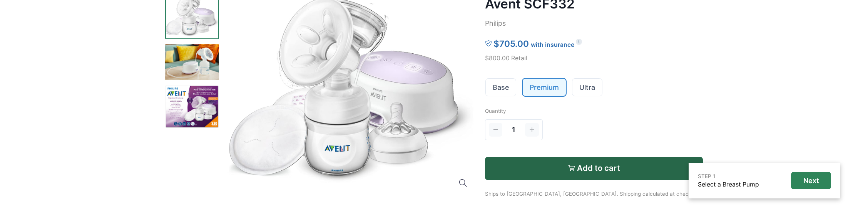 The width and height of the screenshot is (868, 208). Describe the element at coordinates (810, 181) in the screenshot. I see `p: Next` at that location.